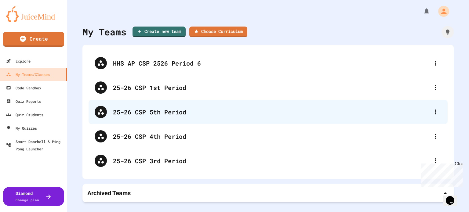  What do you see at coordinates (24, 101) in the screenshot?
I see `div: Quiz Reports` at bounding box center [24, 101].